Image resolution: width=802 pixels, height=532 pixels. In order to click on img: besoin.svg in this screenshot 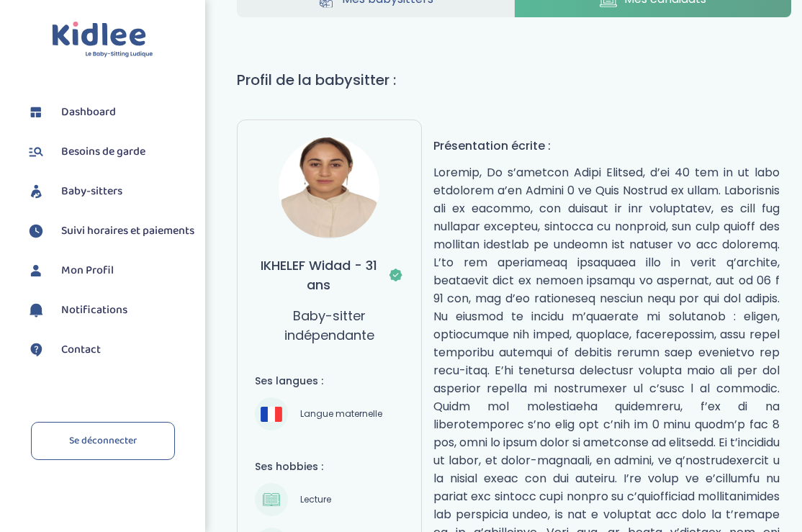, I will do `click(36, 152)`.